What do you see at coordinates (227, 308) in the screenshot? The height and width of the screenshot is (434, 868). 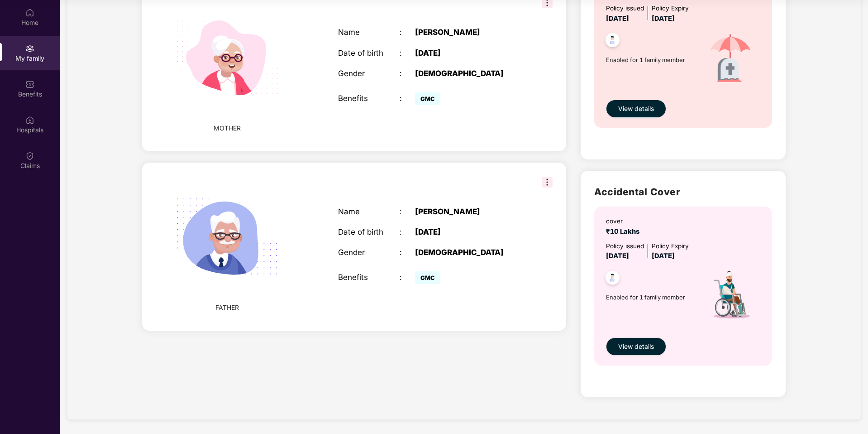 I see `span: FATHER` at bounding box center [227, 308].